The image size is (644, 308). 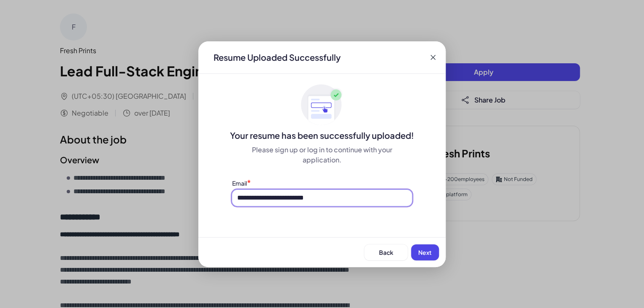 What do you see at coordinates (386, 252) in the screenshot?
I see `span: Back` at bounding box center [386, 252].